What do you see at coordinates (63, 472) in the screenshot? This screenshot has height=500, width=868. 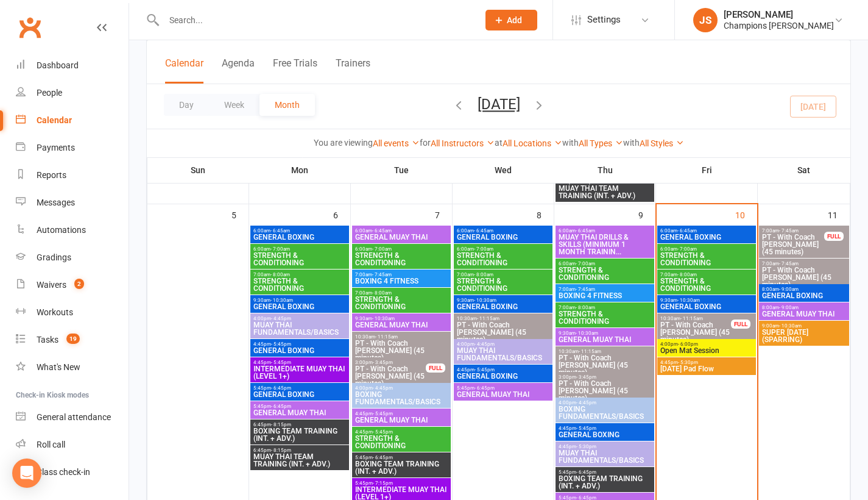 I see `div: Class check-in` at bounding box center [63, 472].